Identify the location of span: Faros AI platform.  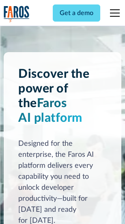
(50, 111).